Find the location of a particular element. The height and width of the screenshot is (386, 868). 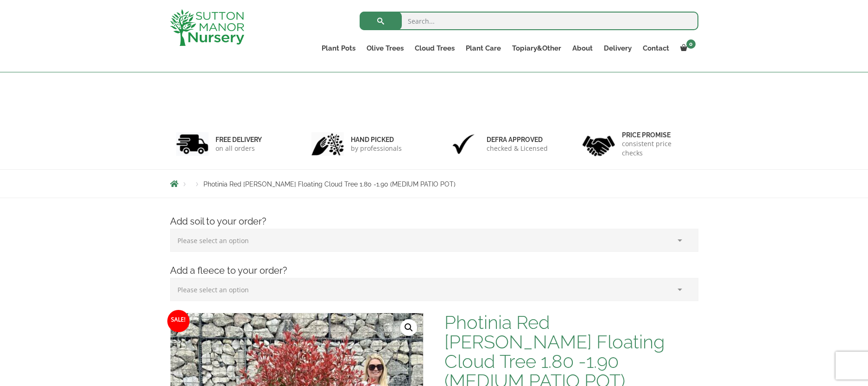

img: 4.jpg is located at coordinates (599, 144).